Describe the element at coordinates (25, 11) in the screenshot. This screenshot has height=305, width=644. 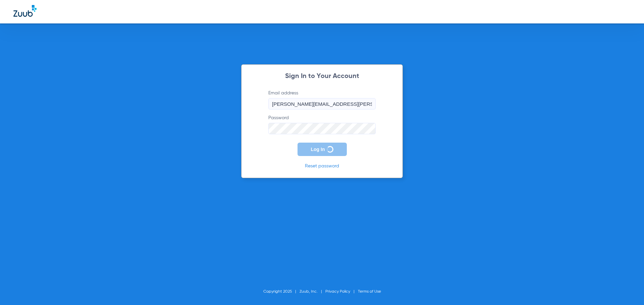
I see `img: Zuub Logo` at that location.